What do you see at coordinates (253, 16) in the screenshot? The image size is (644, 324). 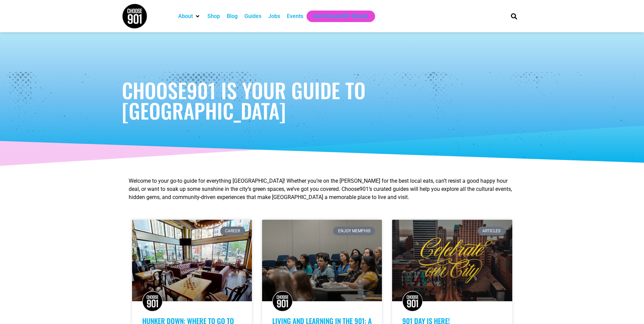 I see `div: Guides` at bounding box center [253, 16].